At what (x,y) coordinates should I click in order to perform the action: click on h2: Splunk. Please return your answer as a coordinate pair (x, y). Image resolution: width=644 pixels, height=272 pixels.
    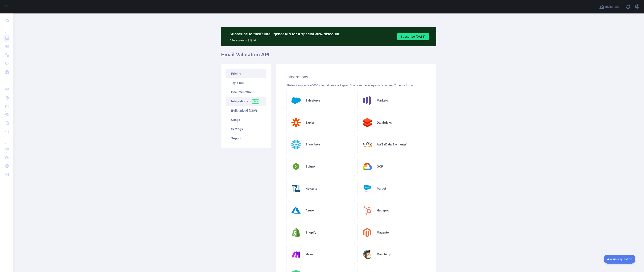
    Looking at the image, I should click on (311, 166).